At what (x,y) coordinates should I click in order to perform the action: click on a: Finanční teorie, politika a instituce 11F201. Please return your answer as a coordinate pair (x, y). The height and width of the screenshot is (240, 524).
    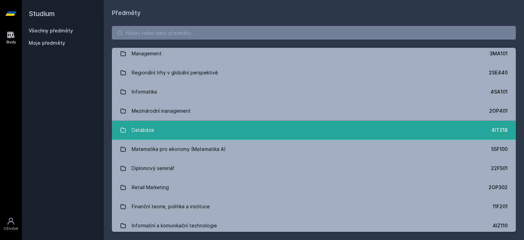
    Looking at the image, I should click on (314, 206).